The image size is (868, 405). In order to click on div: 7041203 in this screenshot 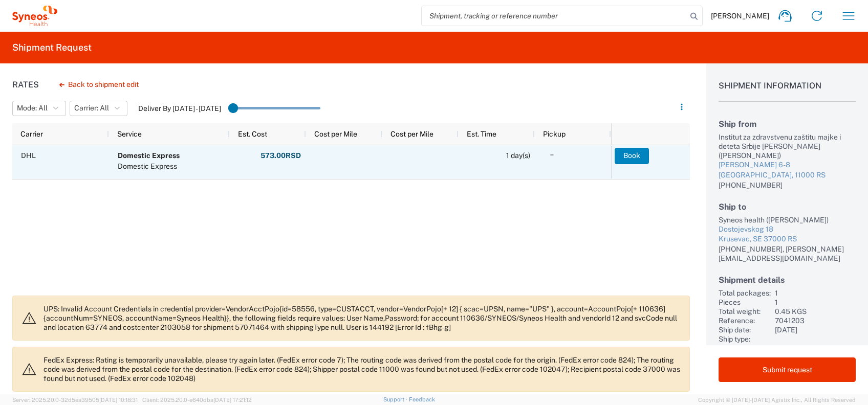, I will do `click(815, 320)`.